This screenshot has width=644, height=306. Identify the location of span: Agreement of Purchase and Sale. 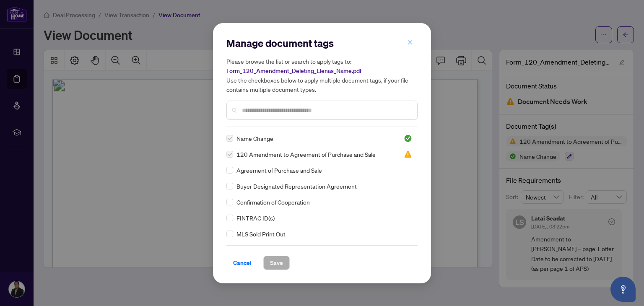
(279, 170).